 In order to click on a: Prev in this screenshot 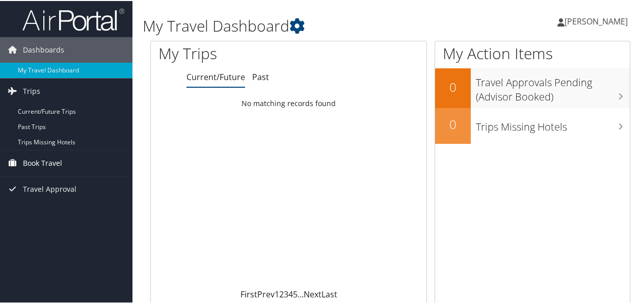, I will do `click(266, 293)`.